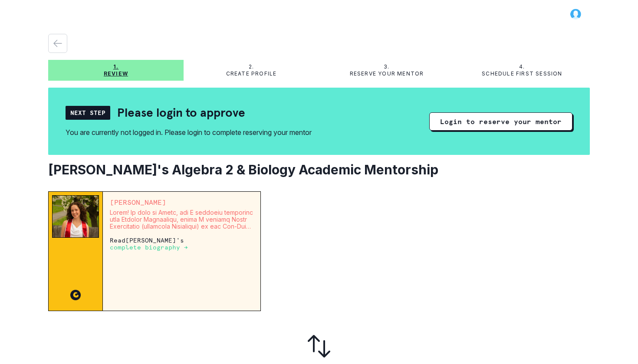  I want to click on p: complete biography →, so click(149, 247).